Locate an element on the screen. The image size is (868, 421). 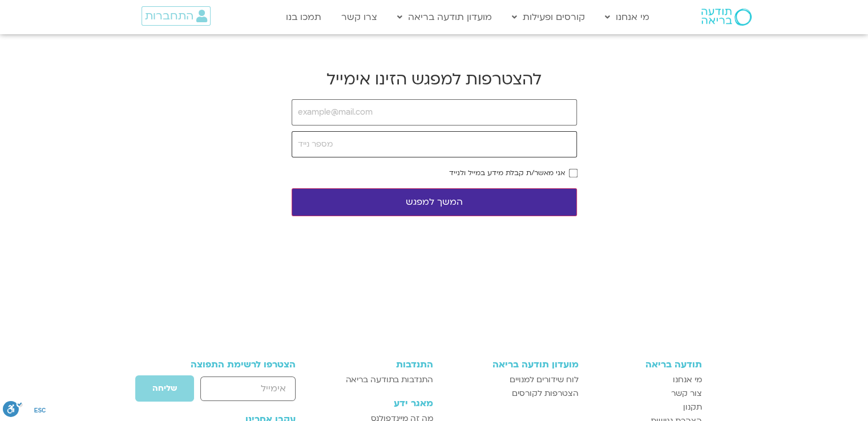
h3: התנדבות is located at coordinates (379, 365).